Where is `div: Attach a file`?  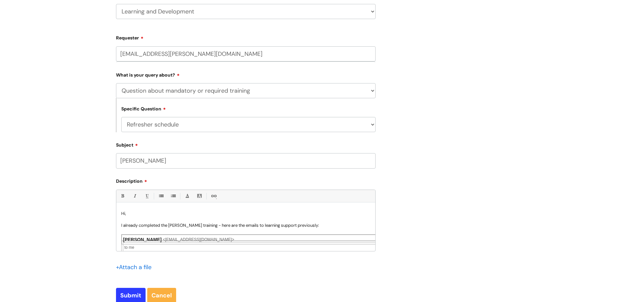 div: Attach a file is located at coordinates (136, 267).